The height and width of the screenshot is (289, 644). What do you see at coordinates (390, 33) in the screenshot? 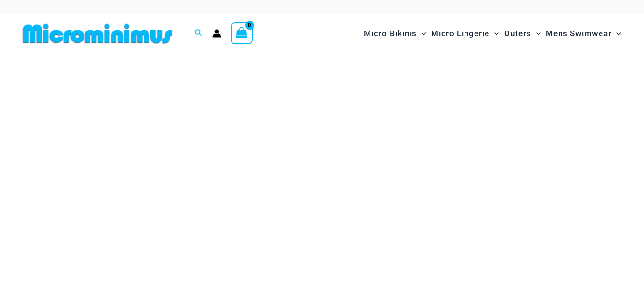
I see `span: Micro Bikinis` at bounding box center [390, 33].